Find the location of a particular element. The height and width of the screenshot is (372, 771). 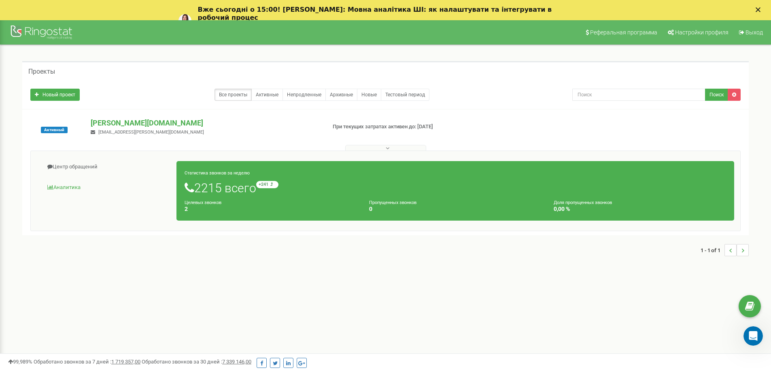

h5: Проекты is located at coordinates (42, 72).